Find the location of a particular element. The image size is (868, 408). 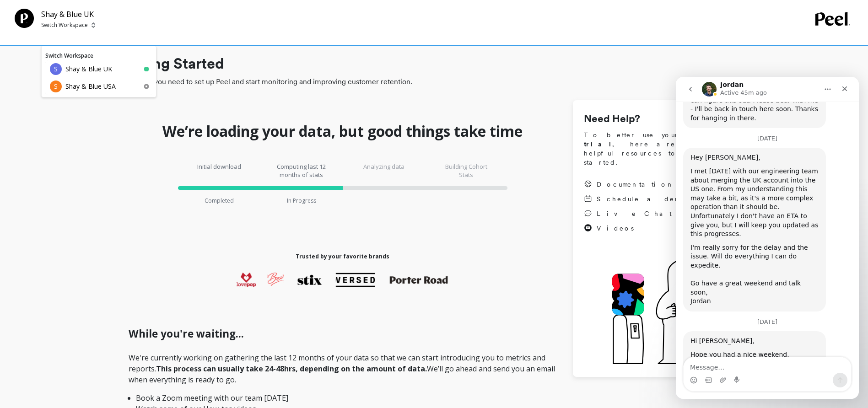

p: In Progress is located at coordinates (301, 201).